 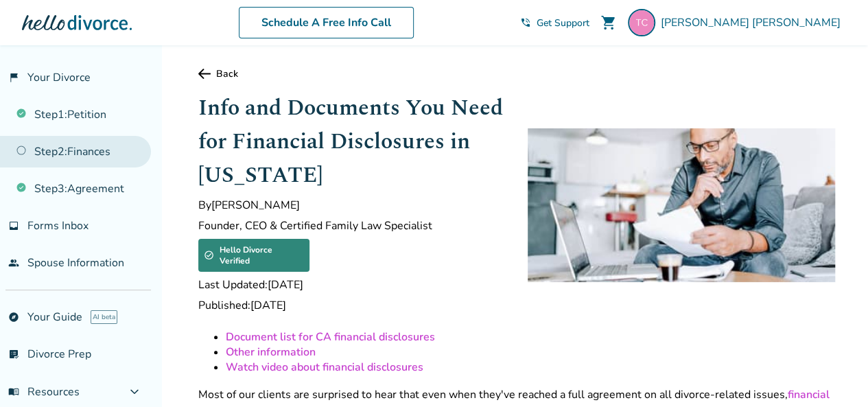 What do you see at coordinates (134, 391) in the screenshot?
I see `span: expand_more` at bounding box center [134, 391].